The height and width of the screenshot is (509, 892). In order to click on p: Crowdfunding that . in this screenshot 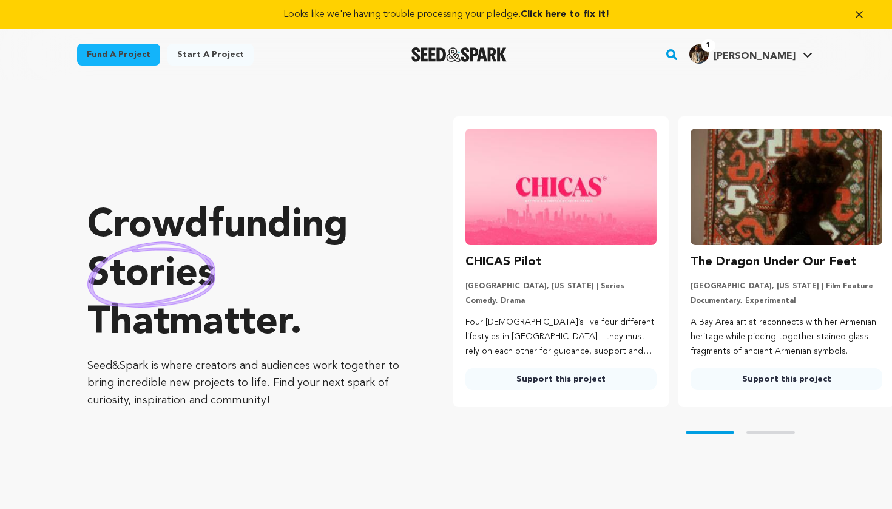, I will do `click(246, 275)`.